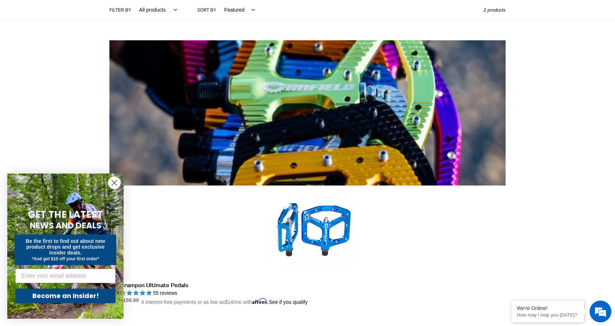 This screenshot has height=326, width=615. Describe the element at coordinates (65, 226) in the screenshot. I see `span: NEWS AND DEALS` at that location.